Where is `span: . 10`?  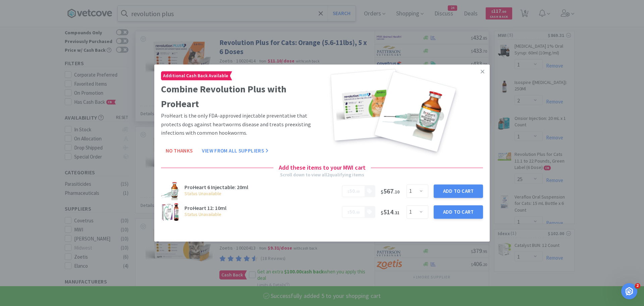 span: . 10 is located at coordinates (396, 192).